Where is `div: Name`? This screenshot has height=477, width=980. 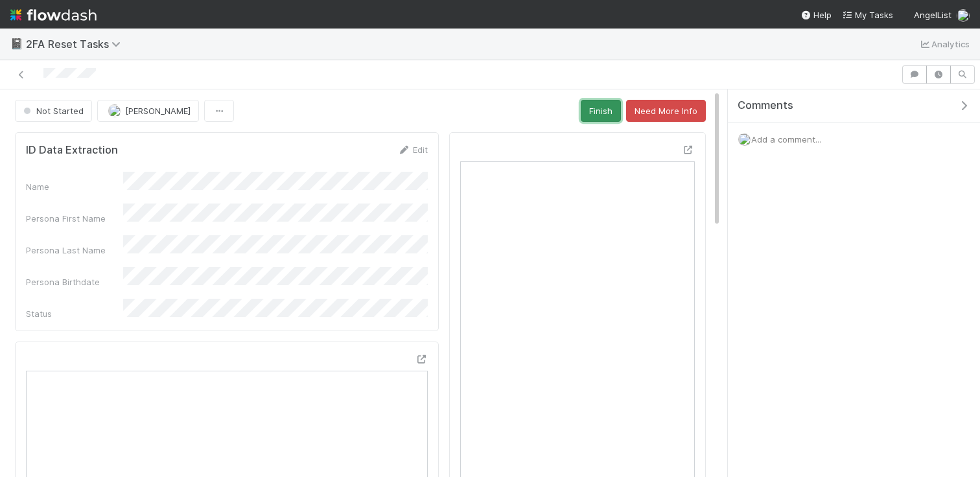 div: Name is located at coordinates (75, 187).